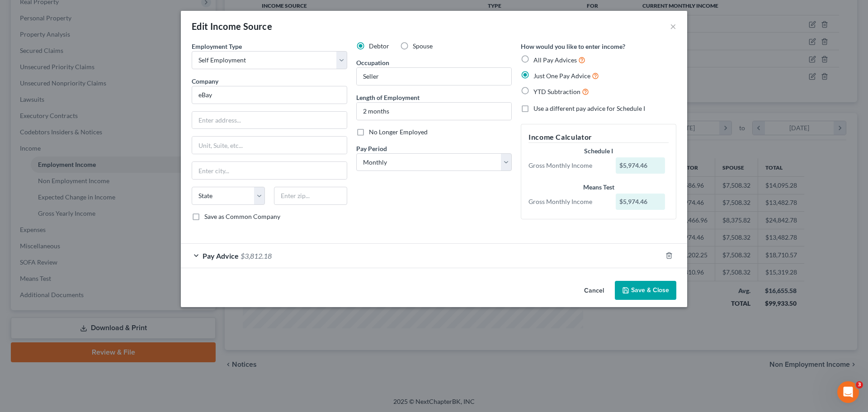 The width and height of the screenshot is (868, 412). What do you see at coordinates (270, 120) in the screenshot?
I see `input: Enter address...` at bounding box center [270, 120].